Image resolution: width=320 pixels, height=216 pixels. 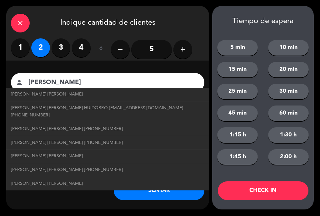 What do you see at coordinates (237, 135) in the screenshot?
I see `button: 1:15 h` at bounding box center [237, 135].